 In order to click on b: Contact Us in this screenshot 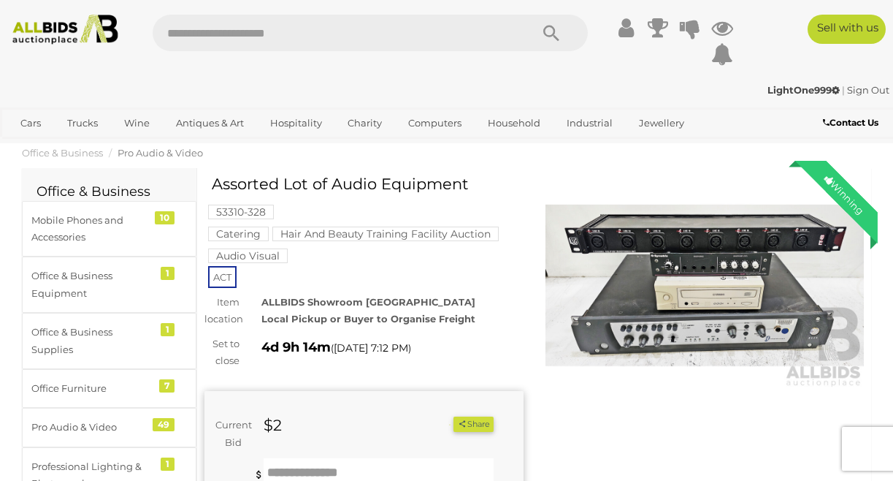, I will do `click(851, 122)`.